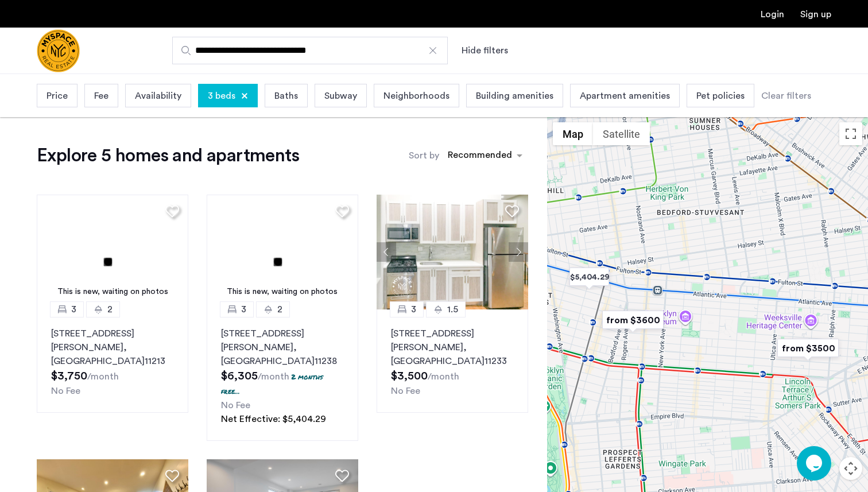 The height and width of the screenshot is (492, 868). Describe the element at coordinates (621, 133) in the screenshot. I see `button: Show satellite imagery` at that location.